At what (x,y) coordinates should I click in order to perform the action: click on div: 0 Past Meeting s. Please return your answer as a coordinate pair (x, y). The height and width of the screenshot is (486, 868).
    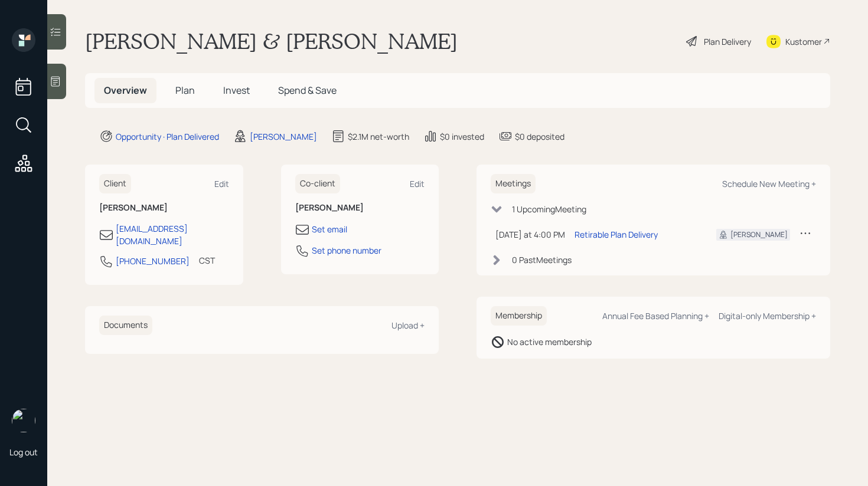
    Looking at the image, I should click on (542, 260).